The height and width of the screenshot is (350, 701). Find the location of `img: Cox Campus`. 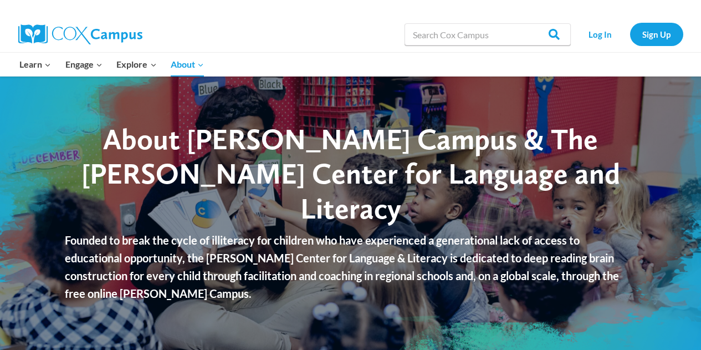

img: Cox Campus is located at coordinates (80, 34).